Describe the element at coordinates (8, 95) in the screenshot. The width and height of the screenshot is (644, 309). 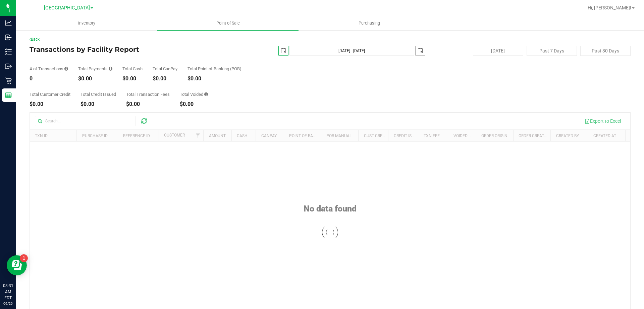
I see `inline-svg: Reports` at that location.